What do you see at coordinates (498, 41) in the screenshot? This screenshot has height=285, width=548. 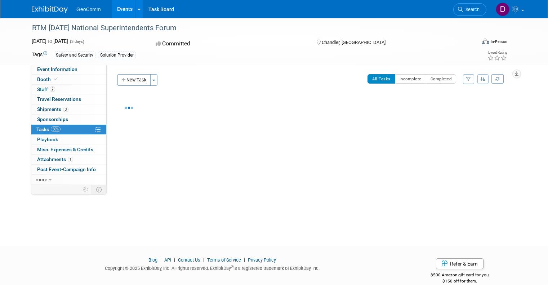 I see `div: In-Person` at bounding box center [498, 41].